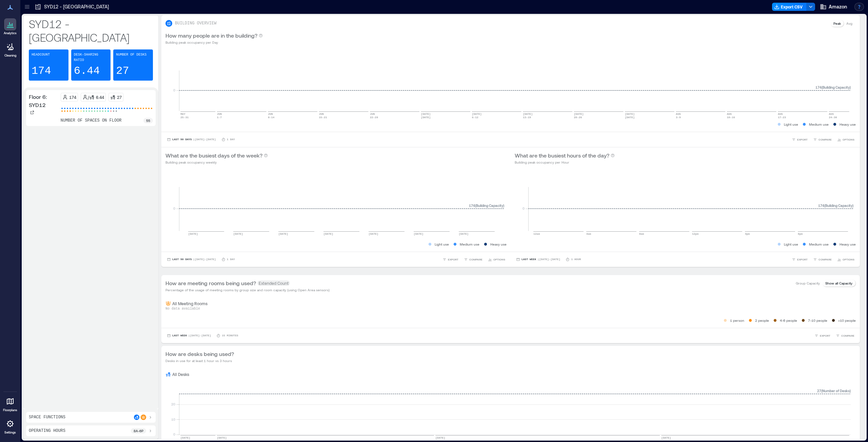 The width and height of the screenshot is (868, 442). Describe the element at coordinates (173, 419) in the screenshot. I see `tspan: 10` at that location.